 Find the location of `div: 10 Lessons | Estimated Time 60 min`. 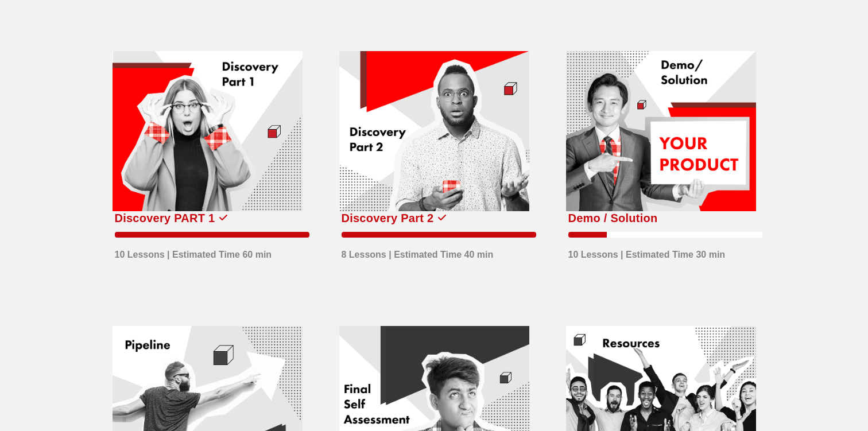

div: 10 Lessons | Estimated Time 60 min is located at coordinates (193, 252).